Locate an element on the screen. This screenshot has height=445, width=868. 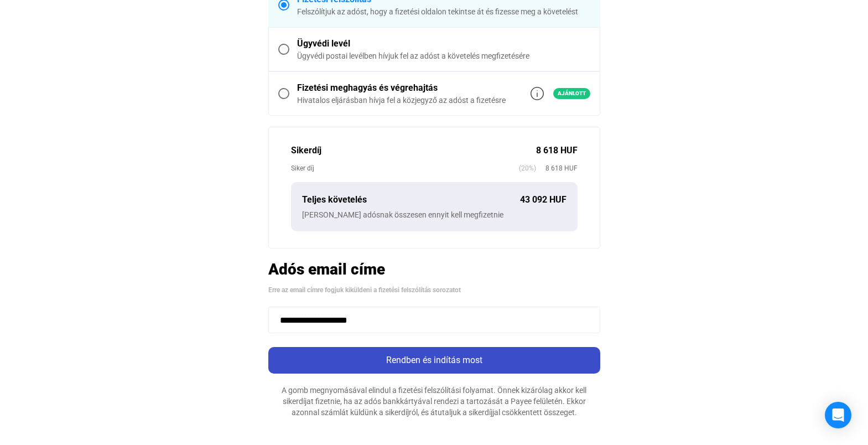
h2: Adós email címe is located at coordinates (434, 269).